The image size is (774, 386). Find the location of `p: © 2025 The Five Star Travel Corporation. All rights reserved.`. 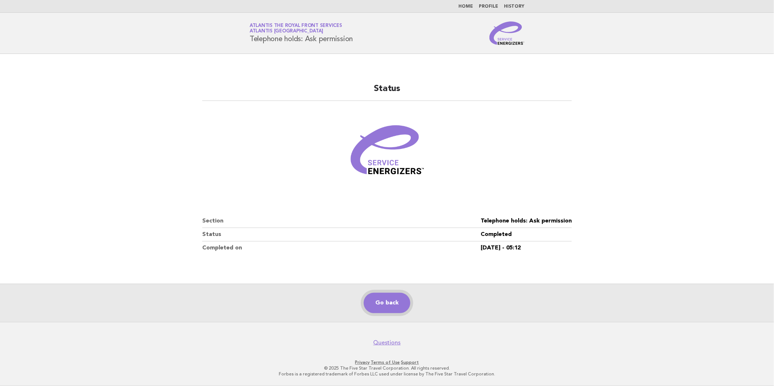

p: © 2025 The Five Star Travel Corporation. All rights reserved. is located at coordinates (387, 368).